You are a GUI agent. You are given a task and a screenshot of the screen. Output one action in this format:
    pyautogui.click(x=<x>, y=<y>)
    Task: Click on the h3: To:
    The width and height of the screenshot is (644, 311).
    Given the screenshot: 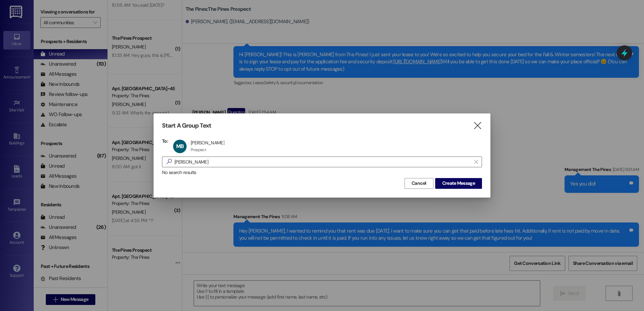 What is the action you would take?
    pyautogui.click(x=165, y=141)
    